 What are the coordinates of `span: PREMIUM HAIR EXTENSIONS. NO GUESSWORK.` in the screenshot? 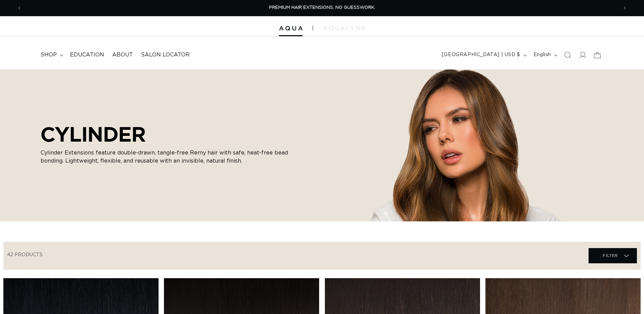 It's located at (322, 7).